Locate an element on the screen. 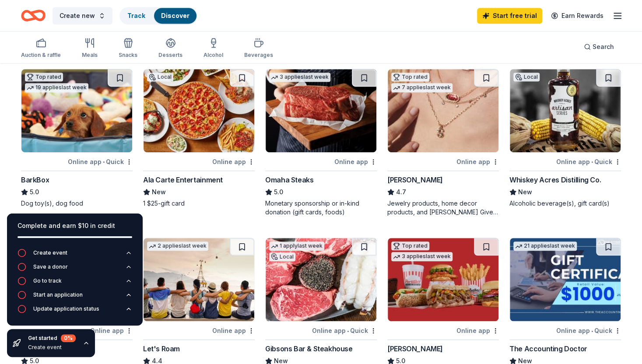 This screenshot has height=364, width=642. a: Image for Whiskey Acres Distilling Co.LocalOnline app•QuickWhiskey Acres Distilling Co.NewAlcohol... is located at coordinates (564, 138).